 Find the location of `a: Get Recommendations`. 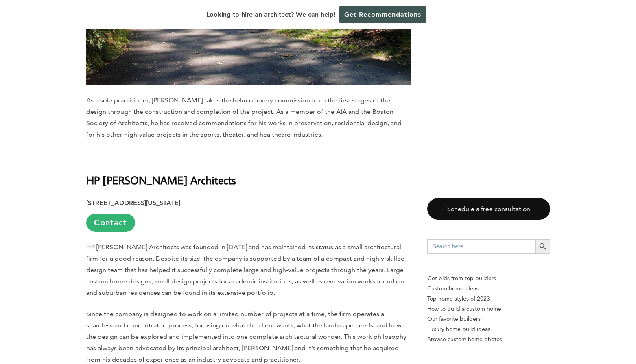

a: Get Recommendations is located at coordinates (382, 15).